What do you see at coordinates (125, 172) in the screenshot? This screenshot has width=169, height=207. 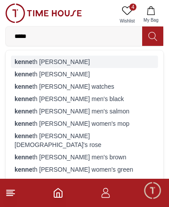 I see `div: Track your Shipment` at bounding box center [125, 172].